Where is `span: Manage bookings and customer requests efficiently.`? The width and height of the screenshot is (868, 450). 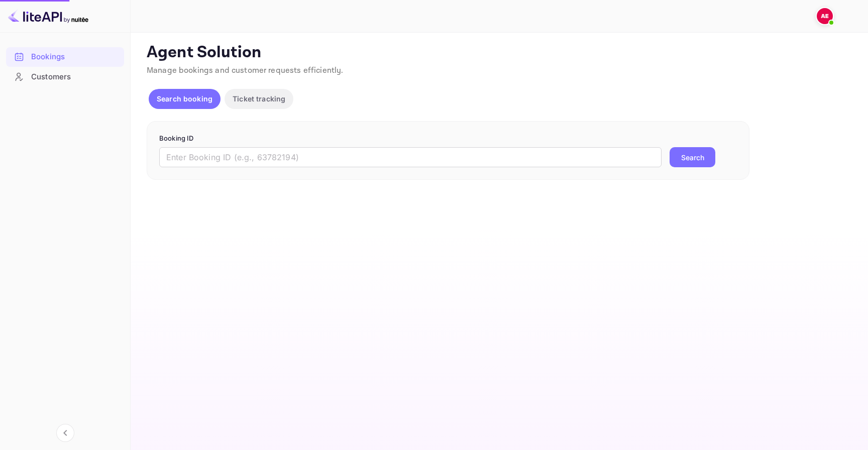
span: Manage bookings and customer requests efficiently. is located at coordinates (245, 70).